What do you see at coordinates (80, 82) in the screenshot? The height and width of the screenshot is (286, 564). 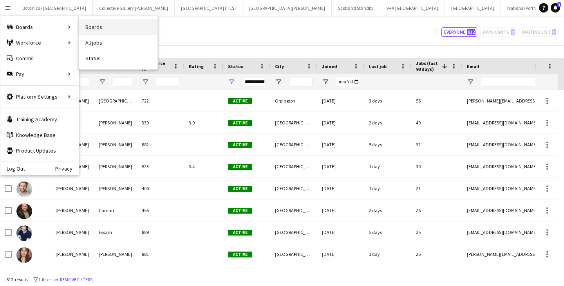 I see `input: First Name Filter Input` at bounding box center [80, 82].